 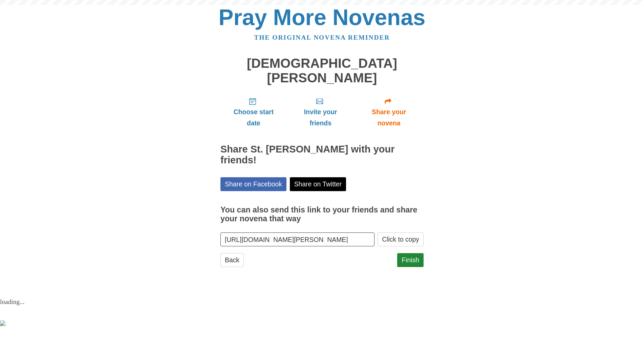 What do you see at coordinates (400, 239) in the screenshot?
I see `button: Click to copy` at bounding box center [400, 239].